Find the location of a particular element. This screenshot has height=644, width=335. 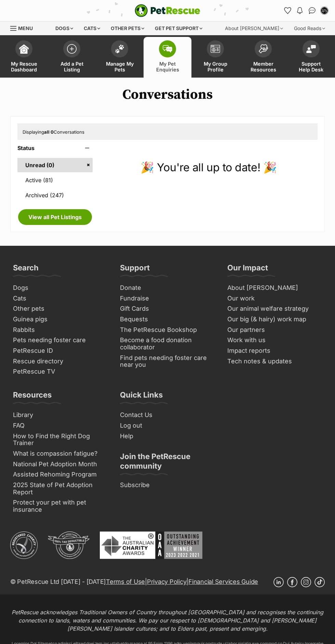

button: My account is located at coordinates (325, 10).